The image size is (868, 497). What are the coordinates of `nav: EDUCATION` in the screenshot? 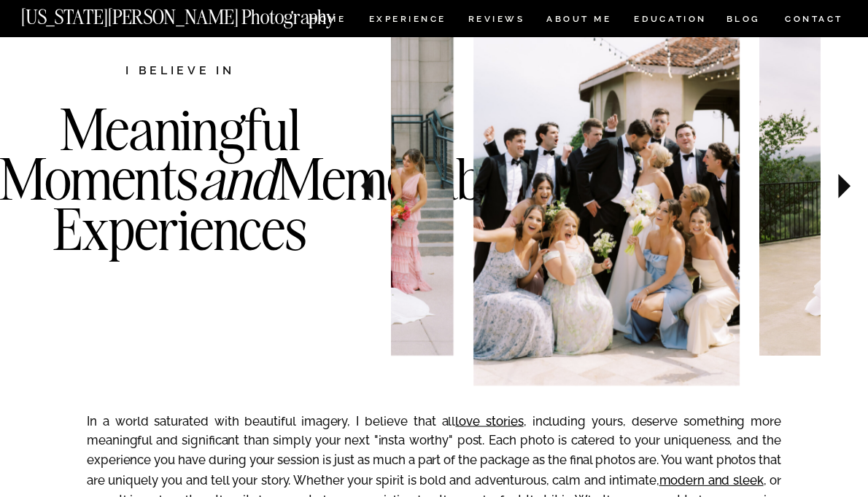 It's located at (670, 20).